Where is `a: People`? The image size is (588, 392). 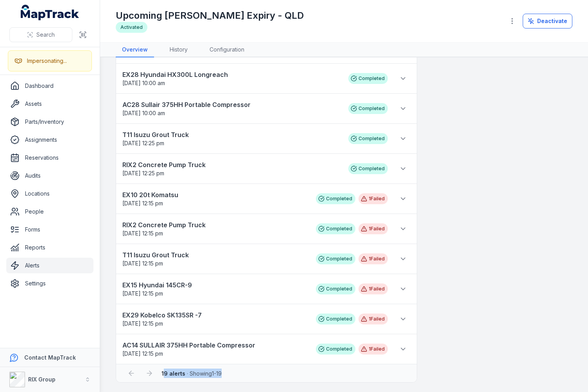 a: People is located at coordinates (50, 212).